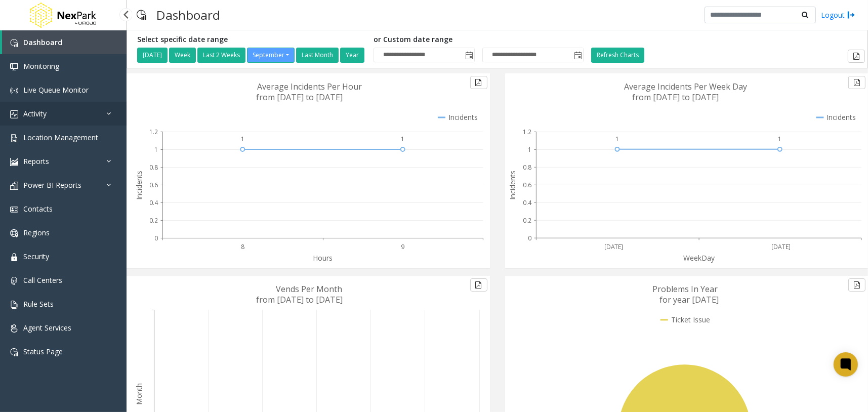 The image size is (868, 412). What do you see at coordinates (47, 327) in the screenshot?
I see `span: Agent Services` at bounding box center [47, 327].